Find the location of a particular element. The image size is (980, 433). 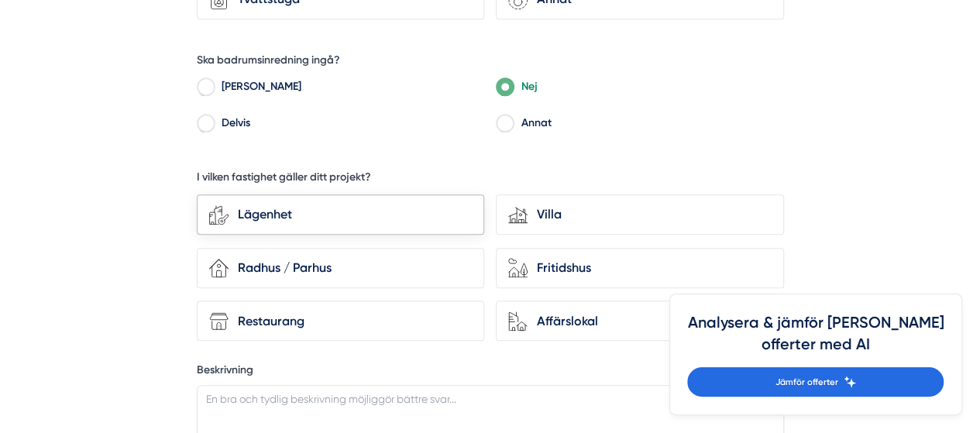

input: Ja is located at coordinates (206, 89).